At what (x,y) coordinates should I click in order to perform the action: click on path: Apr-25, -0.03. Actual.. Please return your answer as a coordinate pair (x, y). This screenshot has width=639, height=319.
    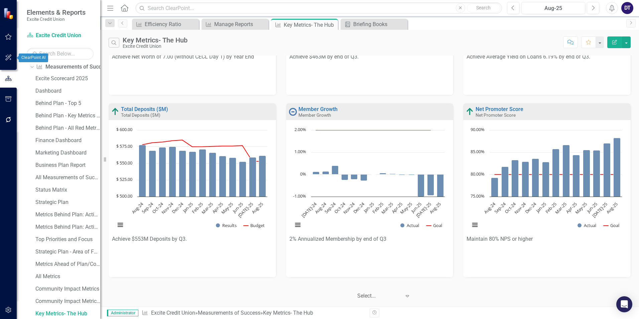
    Looking at the image, I should click on (402, 174).